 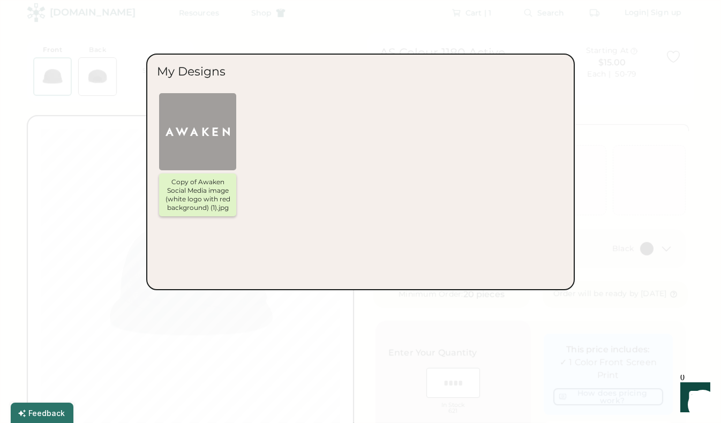 What do you see at coordinates (198, 195) in the screenshot?
I see `div: Copy of Awaken Social Media image (white logo with red background) (1).jpg` at bounding box center [198, 195].